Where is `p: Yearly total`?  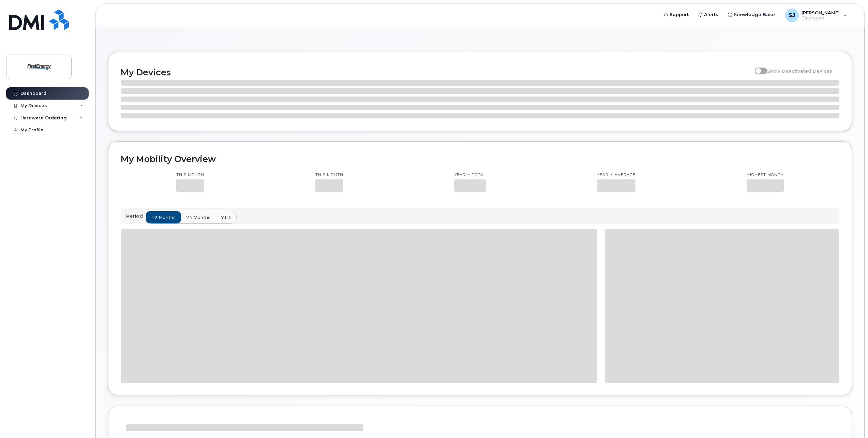
p: Yearly total is located at coordinates (470, 175).